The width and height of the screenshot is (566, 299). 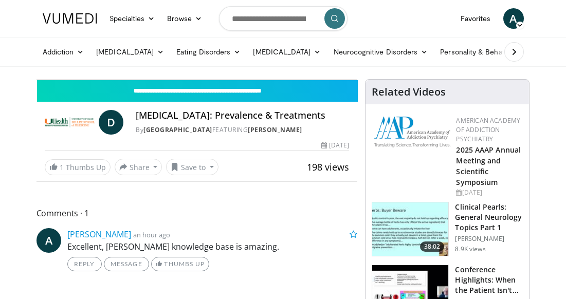 What do you see at coordinates (138, 167) in the screenshot?
I see `button: Share` at bounding box center [138, 167].